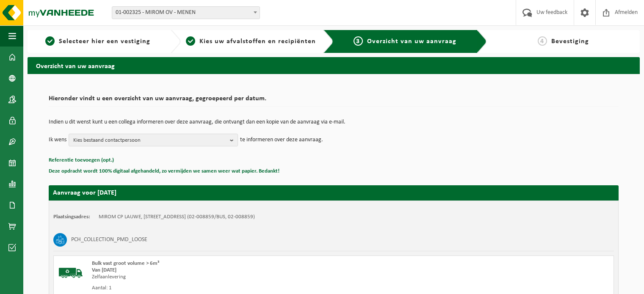 Image resolution: width=644 pixels, height=294 pixels. Describe the element at coordinates (333, 101) in the screenshot. I see `h2: Hieronder vindt u een overzicht van uw aanvraag, gegroepeerd per datum.` at that location.